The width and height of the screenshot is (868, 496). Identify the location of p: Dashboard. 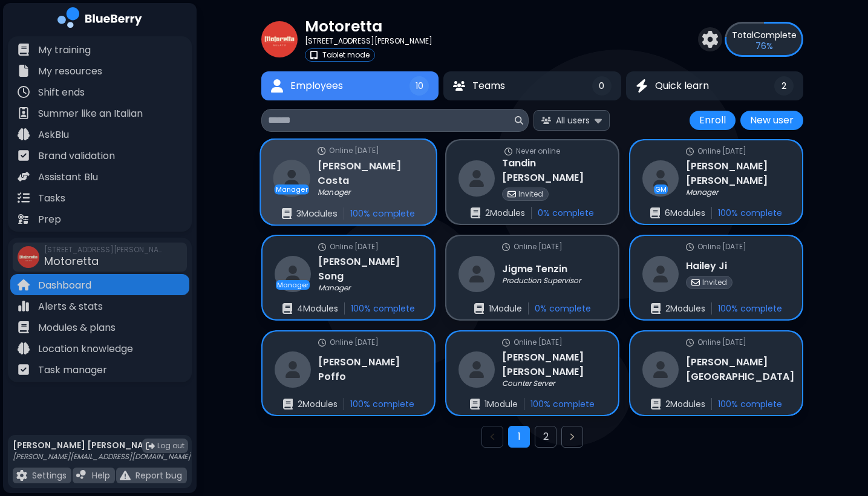
(65, 285).